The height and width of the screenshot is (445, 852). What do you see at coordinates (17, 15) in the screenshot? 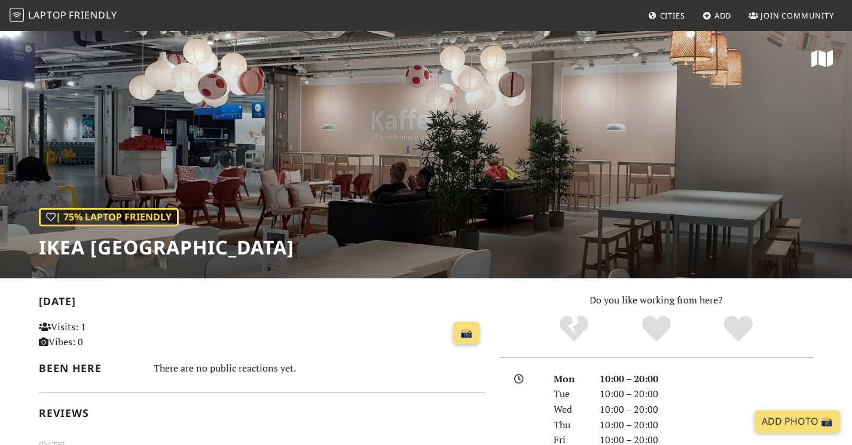
I see `img: LaptopFriendly` at bounding box center [17, 15].